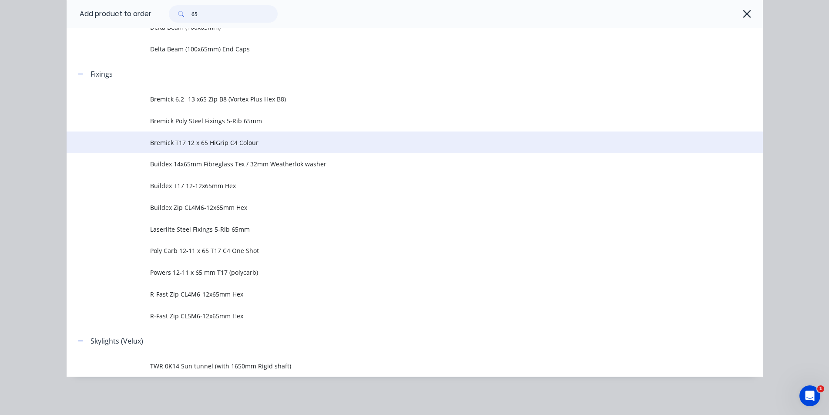  What do you see at coordinates (395, 294) in the screenshot?
I see `span: R-Fast Zip CL4M6-12x65mm Hex` at bounding box center [395, 294].